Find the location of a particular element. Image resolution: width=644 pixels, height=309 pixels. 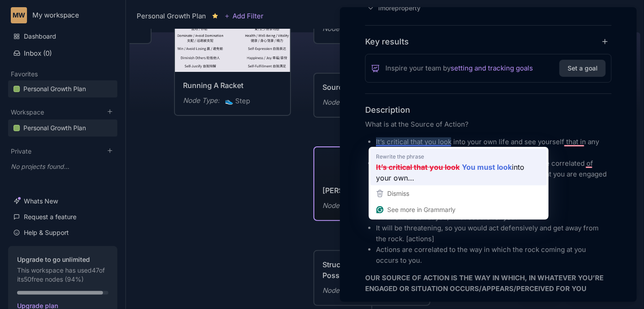

strong: OUR SOURCE OF ACTION IS THE WAY IN WHICH, IN WHATEVER YOU’RE ENGAGED OR SITUATION OCCURS/APPEARS/... is located at coordinates (486, 283).